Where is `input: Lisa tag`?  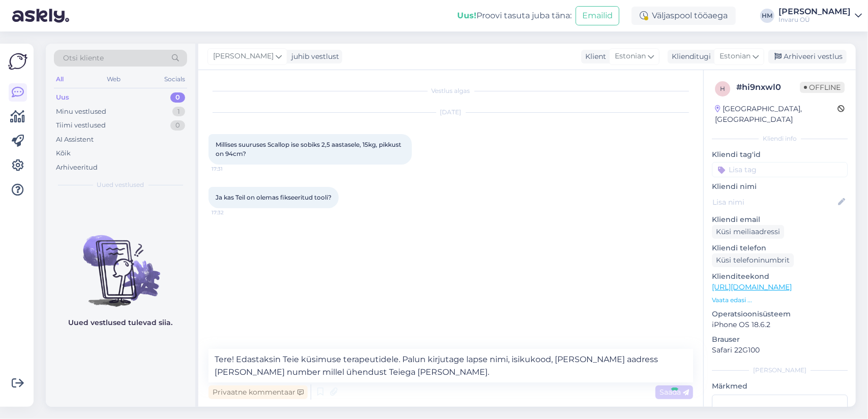
input: Lisa tag is located at coordinates (779, 170).